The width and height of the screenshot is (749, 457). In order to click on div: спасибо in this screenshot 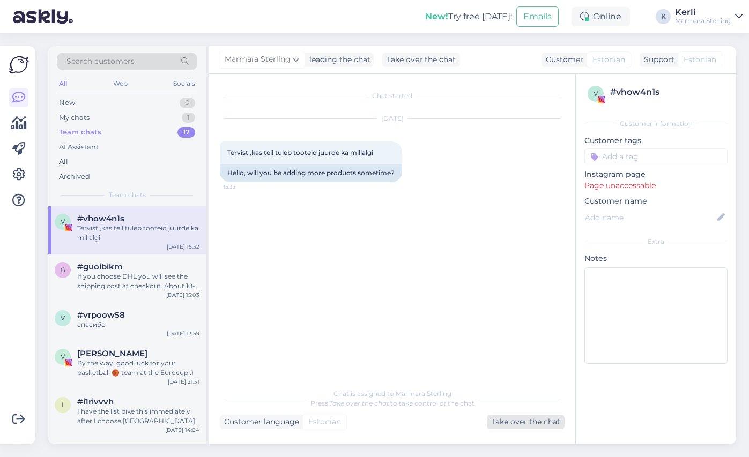, I will do `click(138, 325)`.